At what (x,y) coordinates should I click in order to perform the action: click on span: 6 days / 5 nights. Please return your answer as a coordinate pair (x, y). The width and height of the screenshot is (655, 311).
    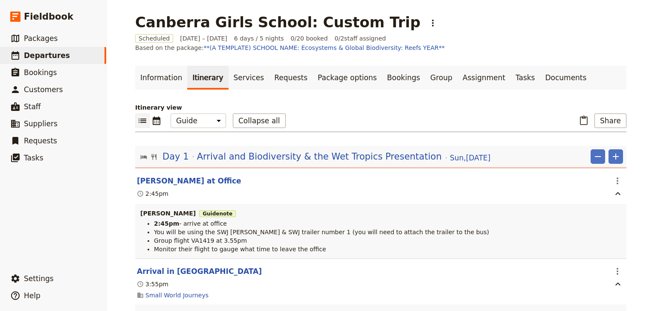
    Looking at the image, I should click on (259, 38).